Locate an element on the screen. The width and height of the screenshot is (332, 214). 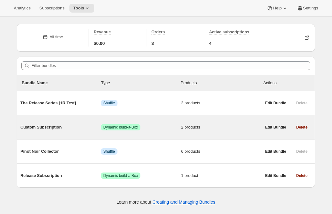
a: Creating and Managing Bundles is located at coordinates (184, 202).